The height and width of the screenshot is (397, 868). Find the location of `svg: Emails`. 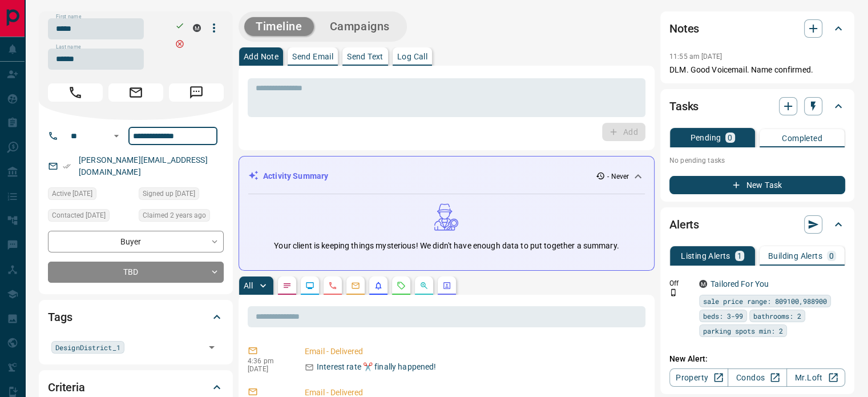

svg: Emails is located at coordinates (356, 286).